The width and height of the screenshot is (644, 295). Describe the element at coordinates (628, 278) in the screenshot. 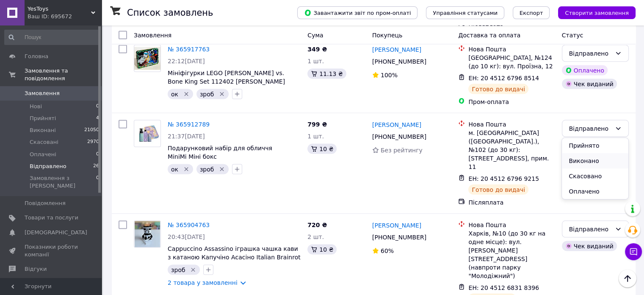

I see `button: Наверх` at that location.